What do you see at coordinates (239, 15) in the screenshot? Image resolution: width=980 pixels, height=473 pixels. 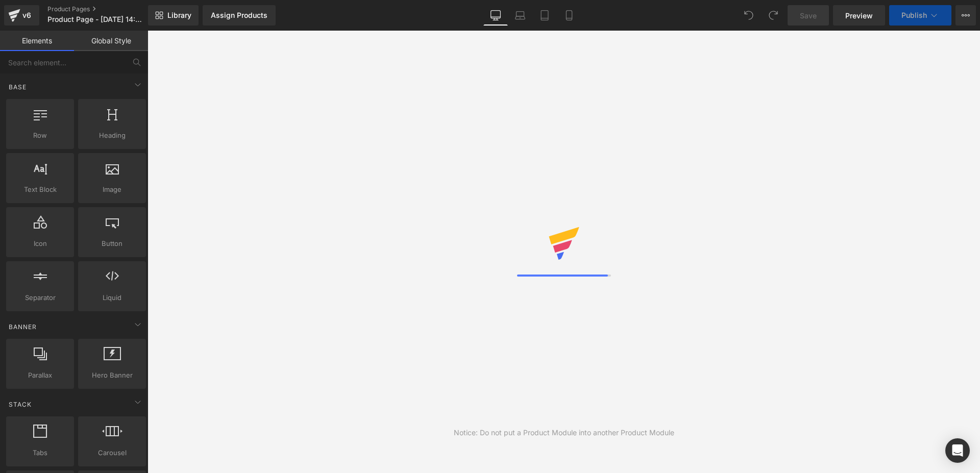 I see `div: Assign Products` at bounding box center [239, 15].